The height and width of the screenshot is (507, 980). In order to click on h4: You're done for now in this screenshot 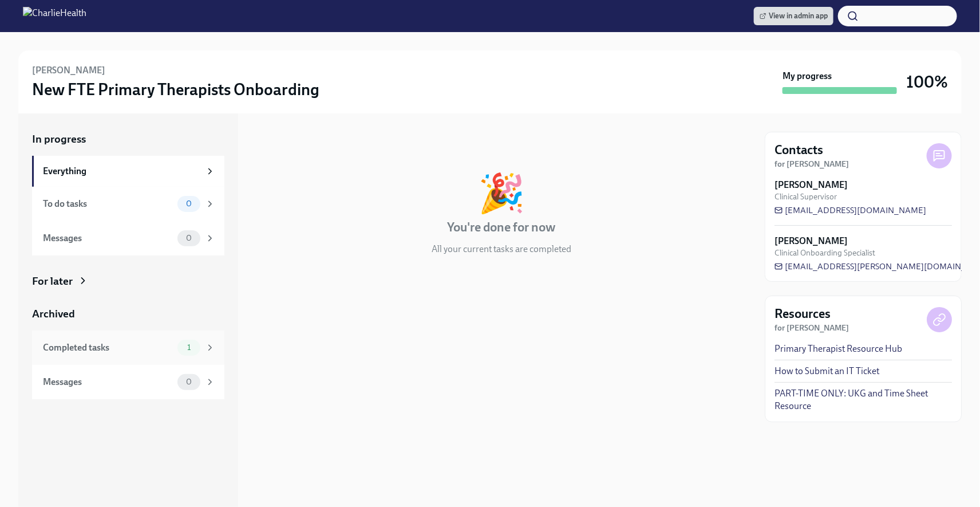, I will do `click(501, 228)`.